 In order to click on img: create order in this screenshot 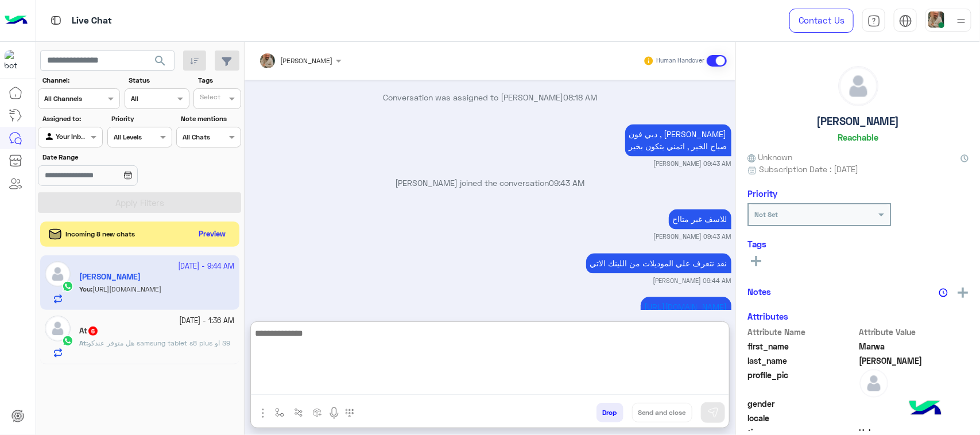, I will do `click(318, 413)`.